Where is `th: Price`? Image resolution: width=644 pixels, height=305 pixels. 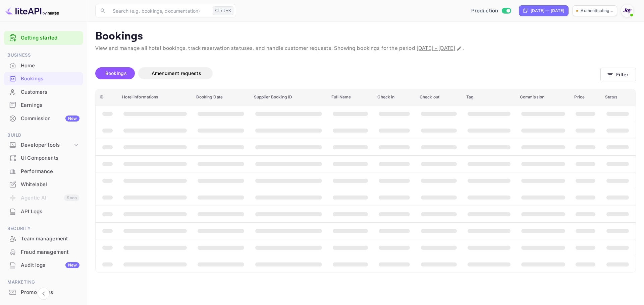 th: Price is located at coordinates (585, 97).